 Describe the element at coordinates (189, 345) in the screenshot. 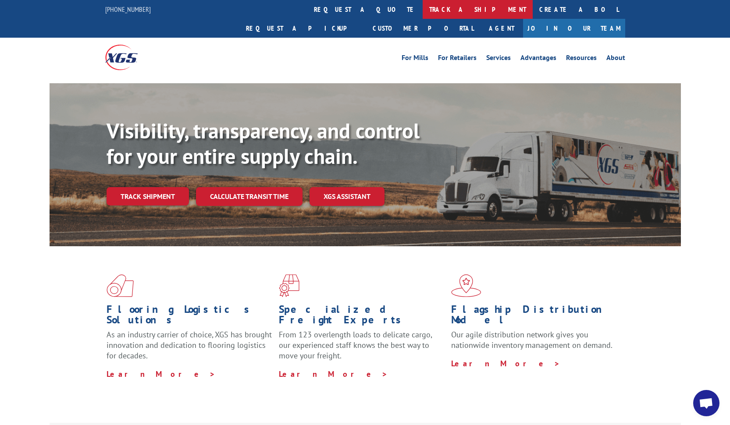

I see `span: As an industry carrier of choice, XGS has brought innovation and dedication to flooring logistics...` at that location.